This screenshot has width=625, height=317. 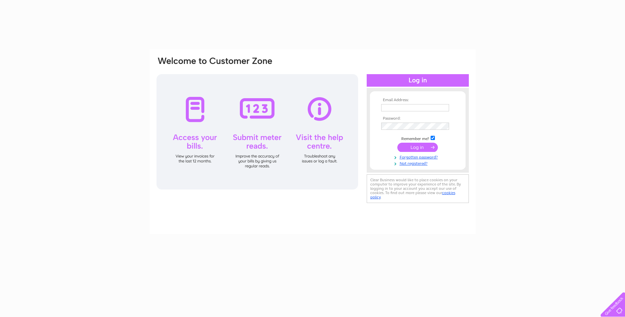 I want to click on td: Remember me?, so click(x=418, y=138).